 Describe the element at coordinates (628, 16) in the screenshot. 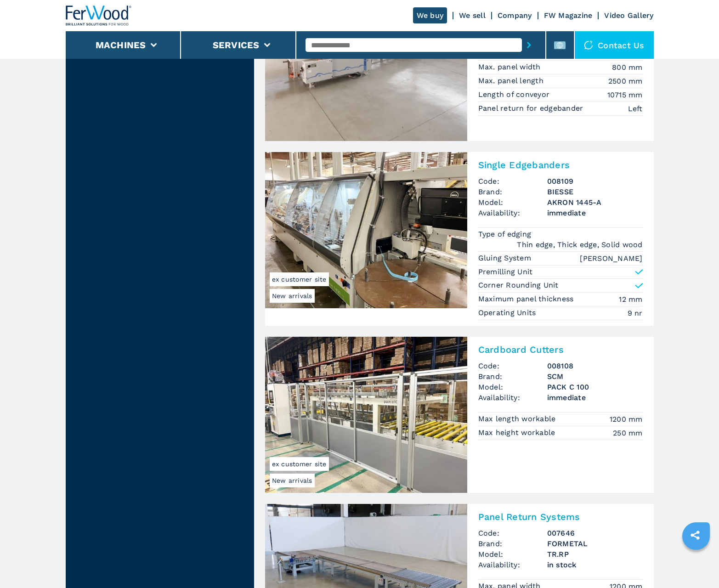

I see `a: Video Gallery` at that location.